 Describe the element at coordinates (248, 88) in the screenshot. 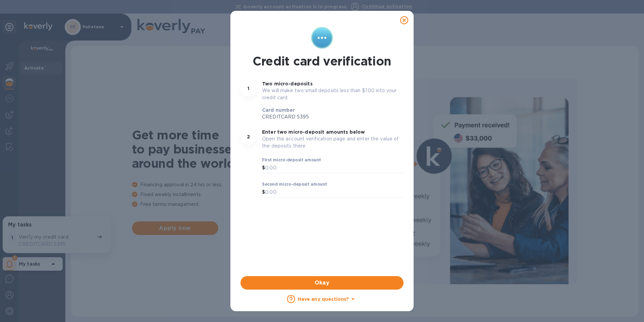

I see `p: 1` at that location.